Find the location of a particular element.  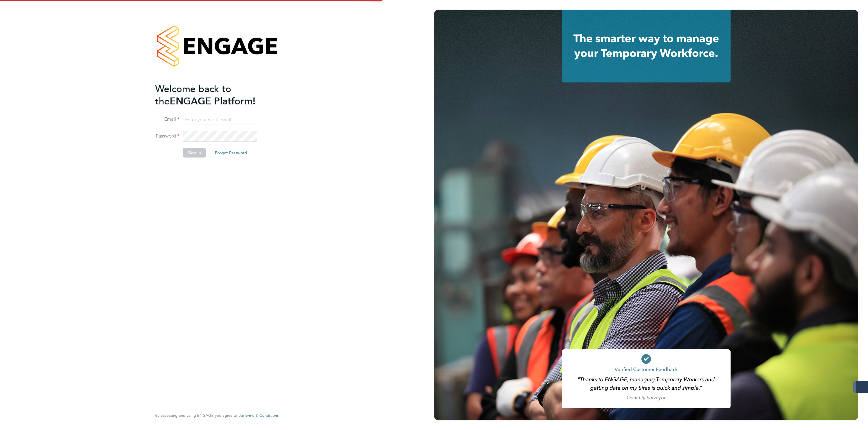

span: Welcome back to the is located at coordinates (193, 95).